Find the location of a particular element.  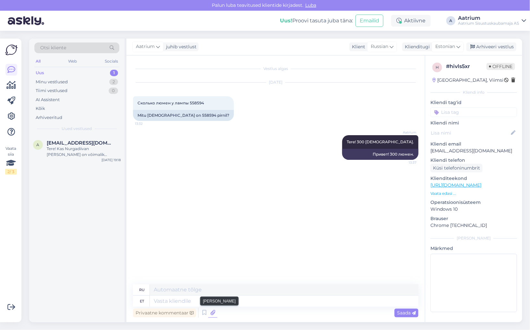

div: Aktiivne is located at coordinates (411, 21).